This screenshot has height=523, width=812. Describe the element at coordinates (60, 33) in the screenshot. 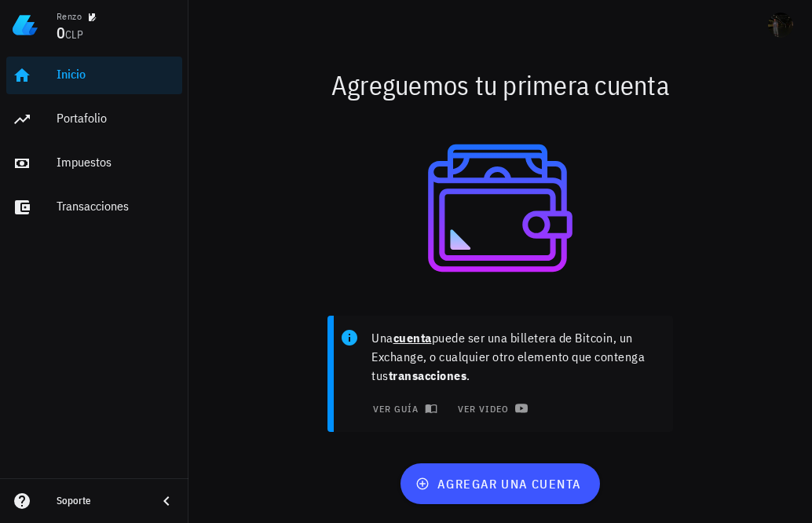

I see `span: 0` at that location.